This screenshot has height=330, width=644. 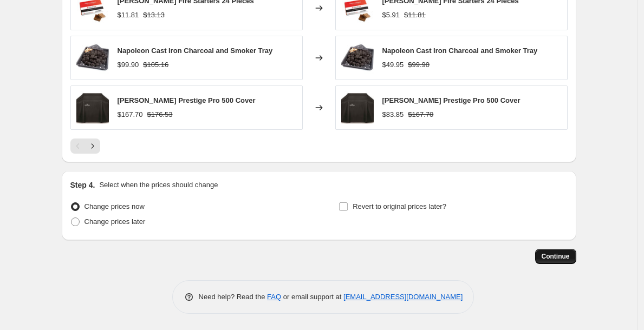 What do you see at coordinates (556, 256) in the screenshot?
I see `button: Continue` at bounding box center [556, 256].